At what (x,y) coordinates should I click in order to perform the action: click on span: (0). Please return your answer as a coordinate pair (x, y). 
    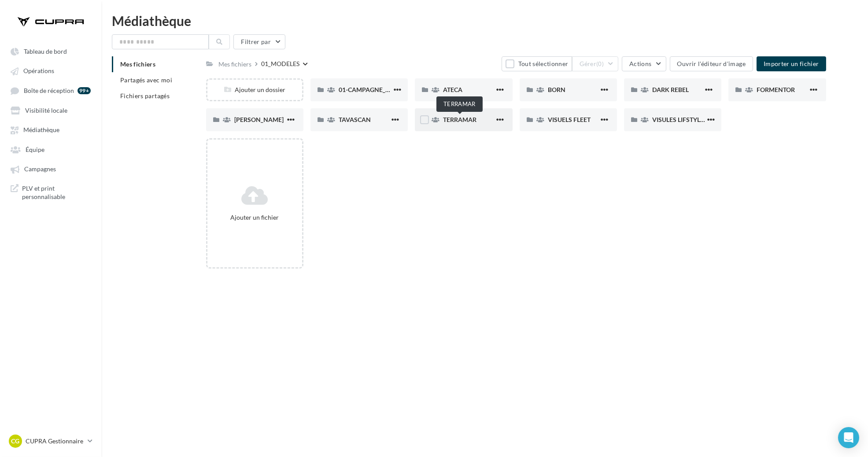
    Looking at the image, I should click on (600, 64).